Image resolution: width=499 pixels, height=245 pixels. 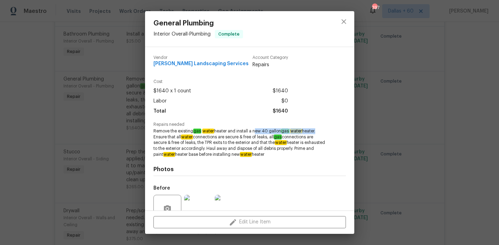 What do you see at coordinates (221, 82) in the screenshot?
I see `span: Cost` at bounding box center [221, 82].